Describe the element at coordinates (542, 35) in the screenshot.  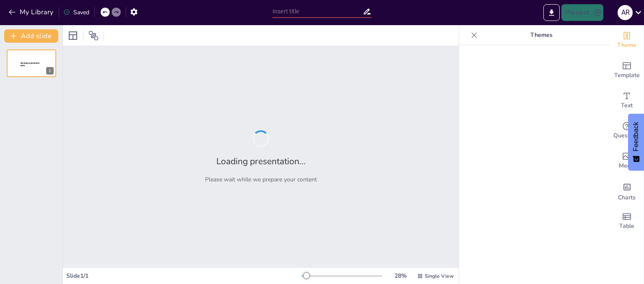
I see `p: Themes` at that location.